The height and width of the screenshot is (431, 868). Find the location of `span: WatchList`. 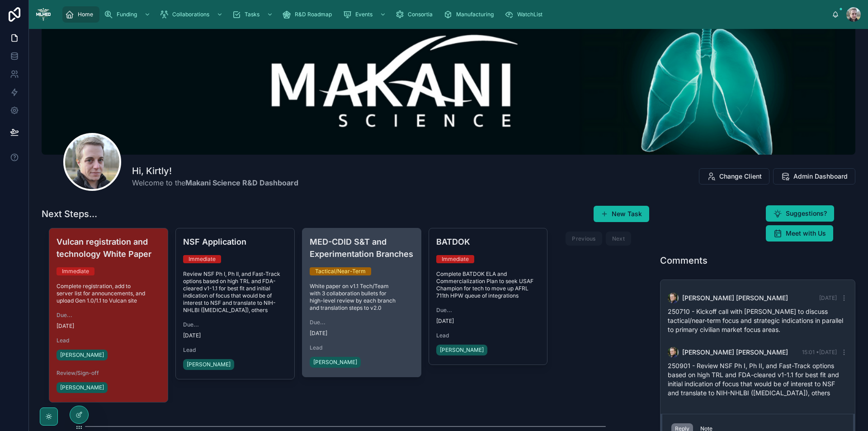

span: WatchList is located at coordinates (529, 14).